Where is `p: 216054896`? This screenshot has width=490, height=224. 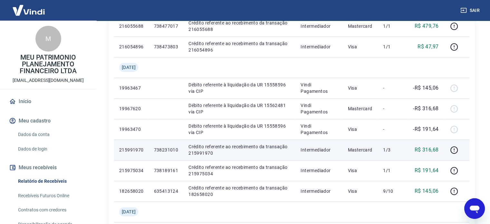
p: 216054896 is located at coordinates (131, 47).